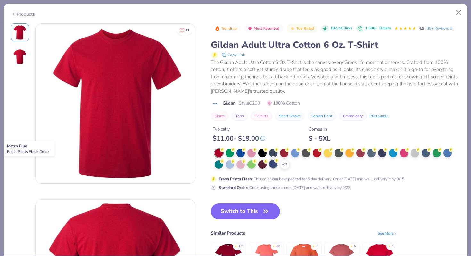 The height and width of the screenshot is (256, 471). Describe the element at coordinates (421, 28) in the screenshot. I see `span: 4.9` at that location.